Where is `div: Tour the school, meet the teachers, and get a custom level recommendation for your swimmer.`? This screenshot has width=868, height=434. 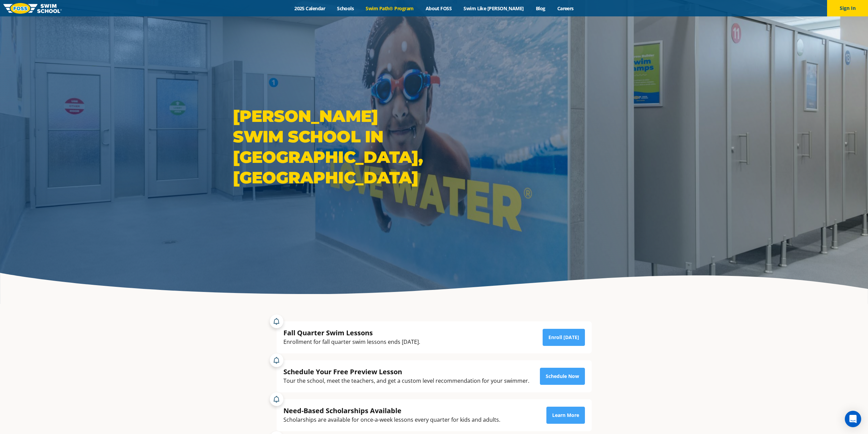 div: Tour the school, meet the teachers, and get a custom level recommendation for your swimmer. is located at coordinates (406, 380).